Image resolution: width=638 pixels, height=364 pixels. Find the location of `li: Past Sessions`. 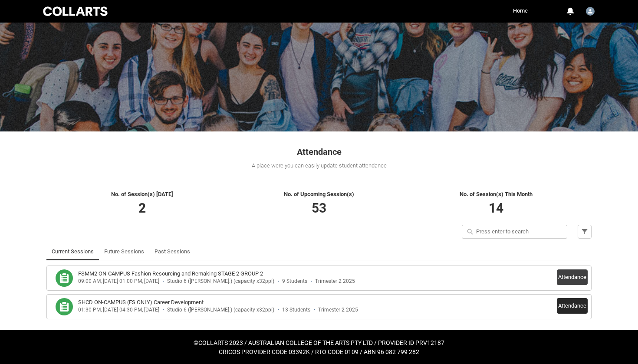

li: Past Sessions is located at coordinates (172, 251).